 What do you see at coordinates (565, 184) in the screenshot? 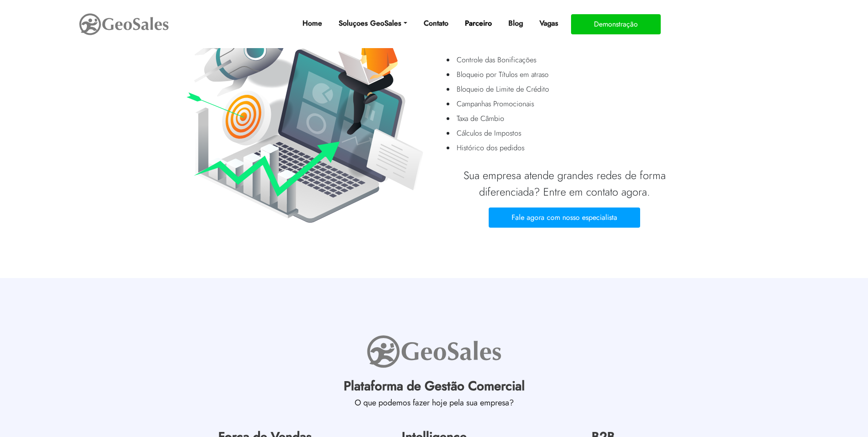
I see `p: Sua empresa atende grandes redes de forma diferenciada? Entre em contato agora.` at bounding box center [565, 184].